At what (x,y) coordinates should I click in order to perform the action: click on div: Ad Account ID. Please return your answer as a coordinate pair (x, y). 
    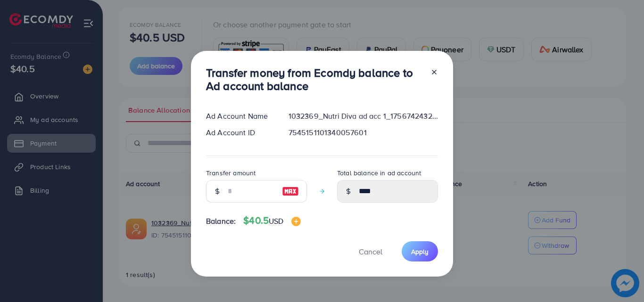
    Looking at the image, I should click on (239, 133).